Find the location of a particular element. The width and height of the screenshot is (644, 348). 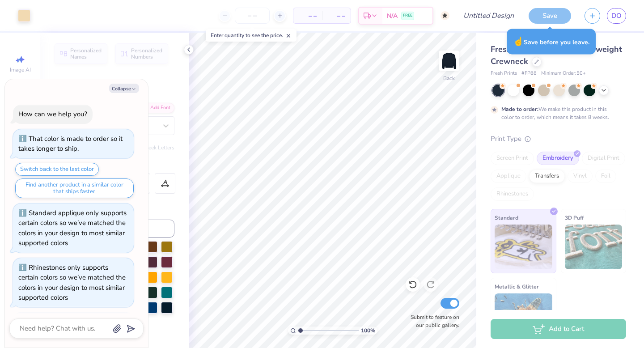

div: That color is made to order so it takes longer to ship. is located at coordinates (71, 144).